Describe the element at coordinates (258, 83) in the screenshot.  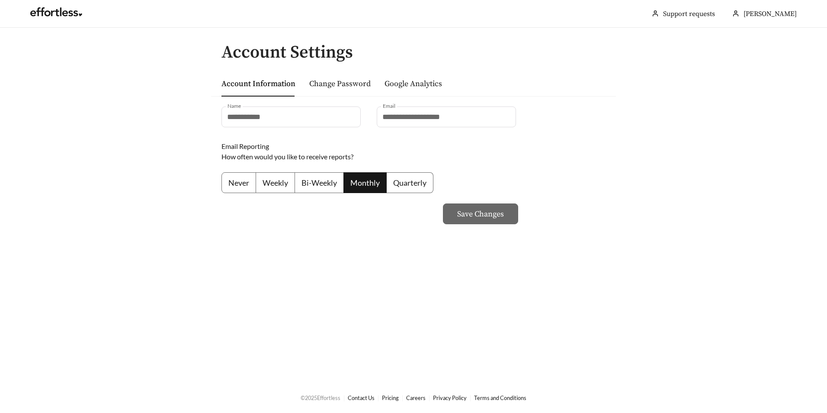
I see `a: Account Information` at that location.